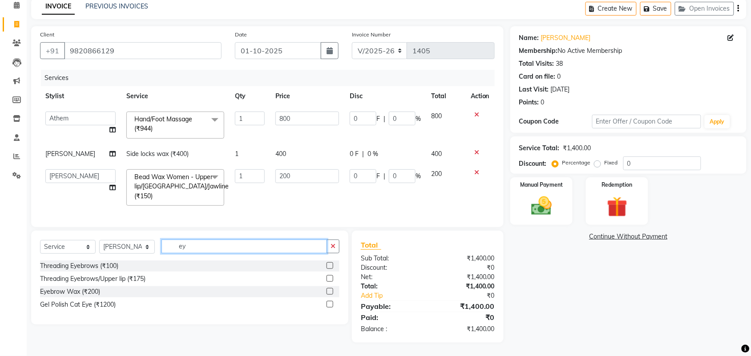  I want to click on div: Card on file:, so click(538, 77).